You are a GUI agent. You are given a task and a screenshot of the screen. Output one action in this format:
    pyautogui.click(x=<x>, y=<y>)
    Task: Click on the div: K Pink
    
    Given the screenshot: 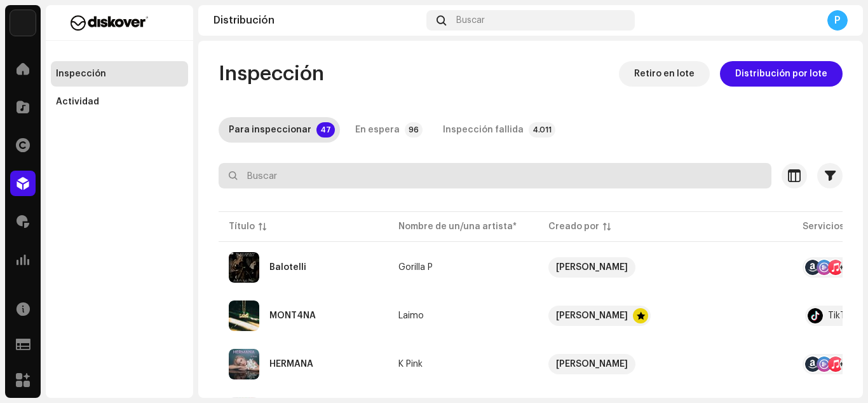 What is the action you would take?
    pyautogui.click(x=410, y=364)
    